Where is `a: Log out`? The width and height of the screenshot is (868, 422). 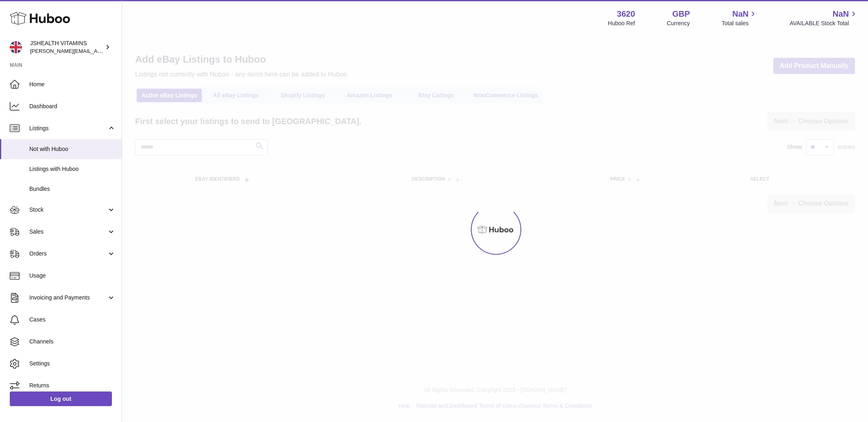
a: Log out is located at coordinates (61, 399).